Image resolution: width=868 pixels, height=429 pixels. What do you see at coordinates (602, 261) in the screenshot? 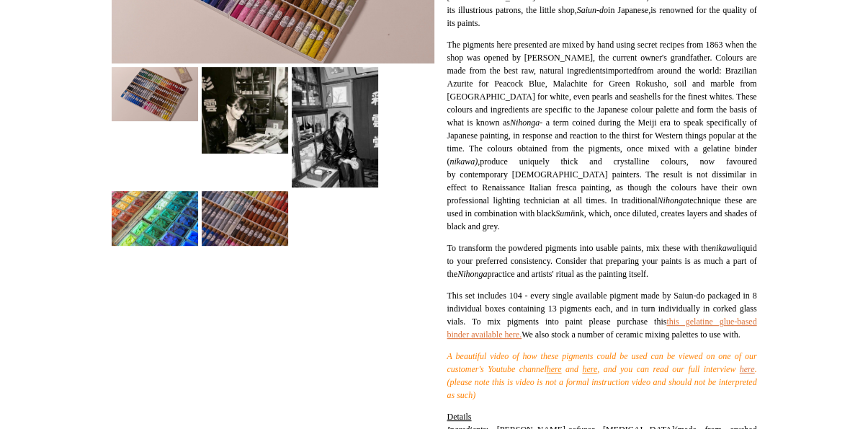
I see `span: To transform the powdered pigments into usable paints, mix these with the liquid to your preferre...` at bounding box center [602, 261].